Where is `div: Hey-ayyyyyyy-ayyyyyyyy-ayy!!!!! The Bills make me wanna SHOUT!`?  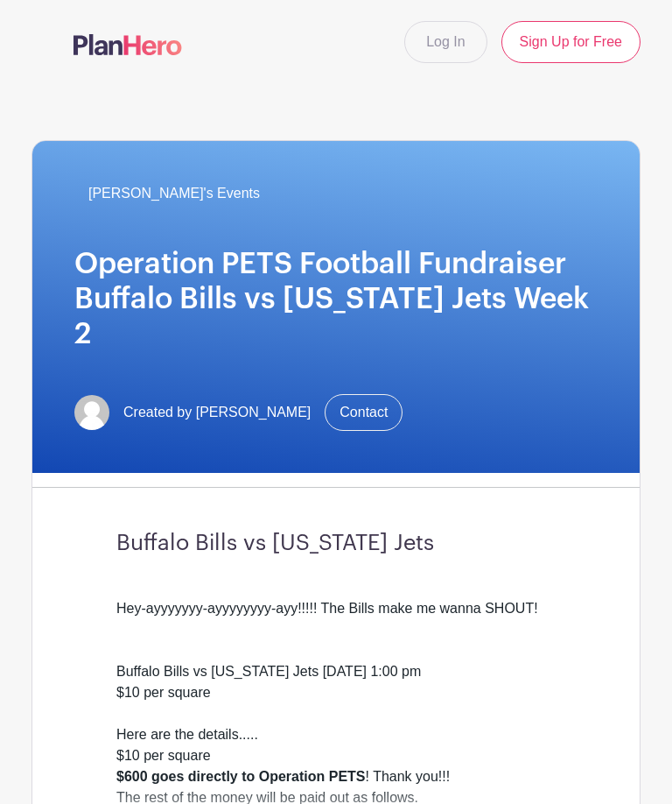 div: Hey-ayyyyyyy-ayyyyyyyy-ayy!!!!! The Bills make me wanna SHOUT! is located at coordinates (336, 609).